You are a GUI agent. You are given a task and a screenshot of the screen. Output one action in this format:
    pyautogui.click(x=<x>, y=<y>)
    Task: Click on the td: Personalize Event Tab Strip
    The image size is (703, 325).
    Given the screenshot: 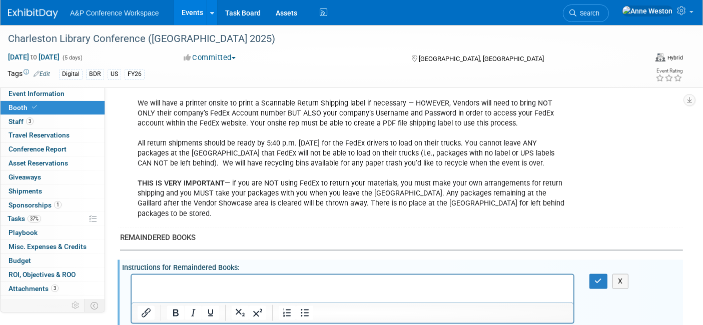 What is the action you would take?
    pyautogui.click(x=76, y=306)
    